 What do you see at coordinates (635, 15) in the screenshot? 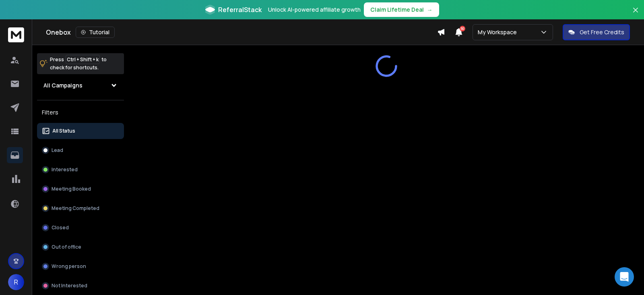
I see `button: Close banner` at bounding box center [635, 15].